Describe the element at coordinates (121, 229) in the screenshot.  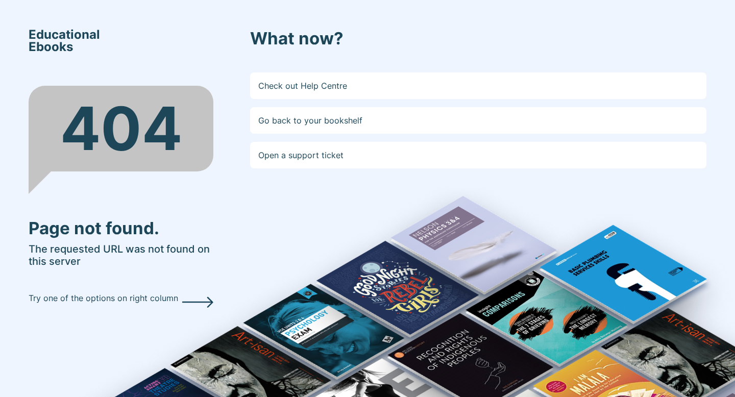
I see `h3: Page not found.` at that location.